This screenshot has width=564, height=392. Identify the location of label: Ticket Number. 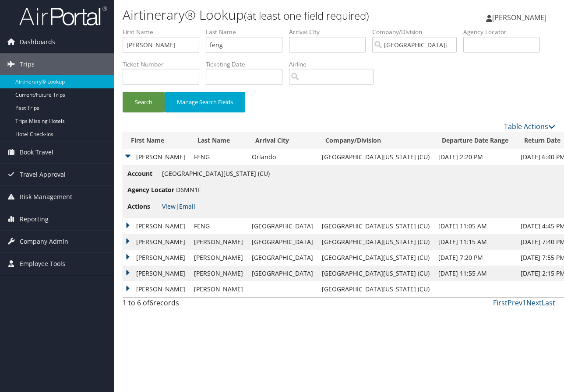
(164, 64).